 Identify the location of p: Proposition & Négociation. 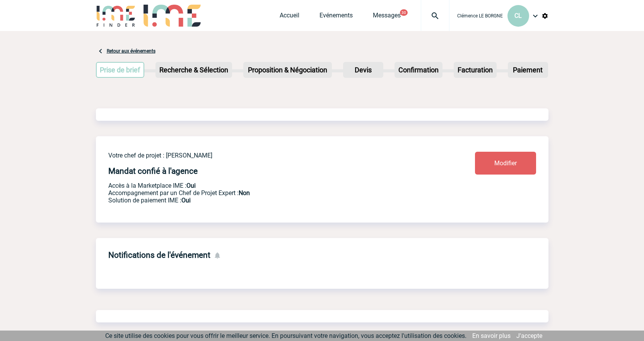
(288, 70).